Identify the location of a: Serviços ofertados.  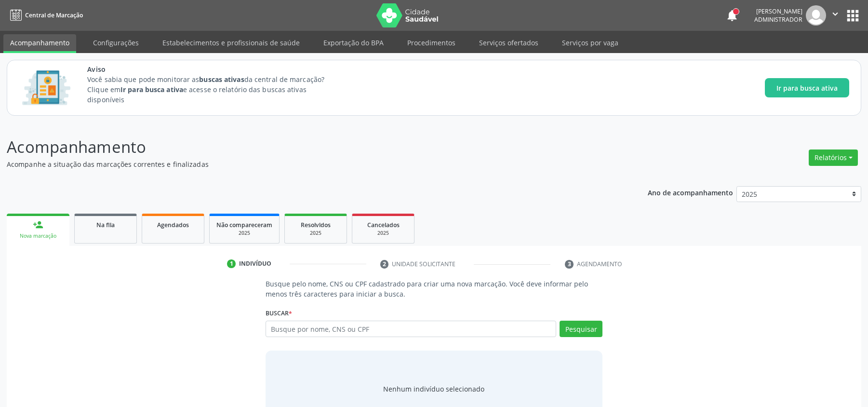
(508, 42).